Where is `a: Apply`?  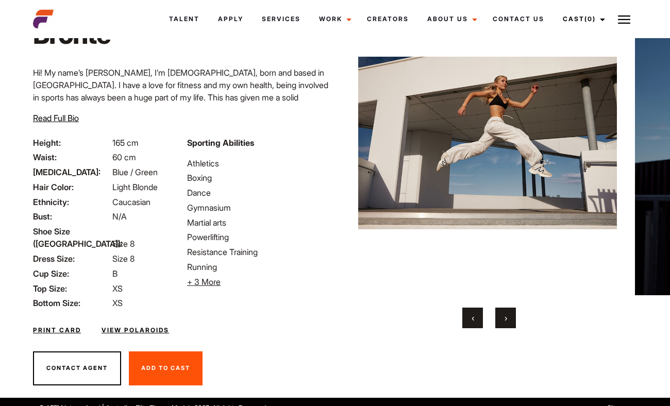 a: Apply is located at coordinates (230, 19).